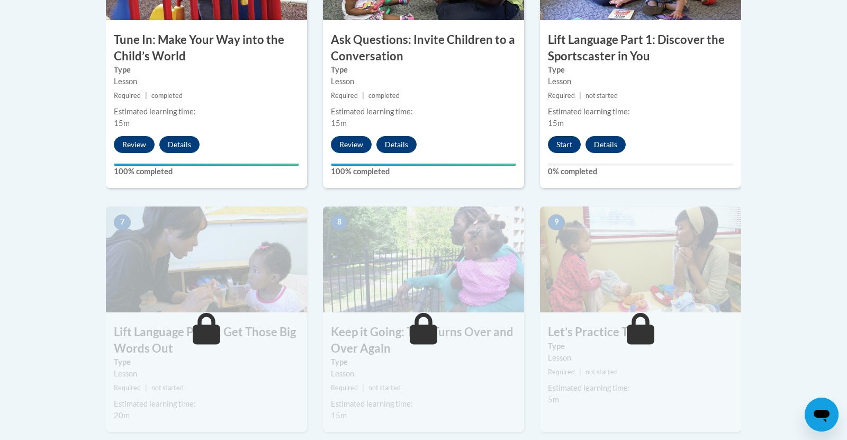 Image resolution: width=847 pixels, height=440 pixels. I want to click on span: 8, so click(339, 222).